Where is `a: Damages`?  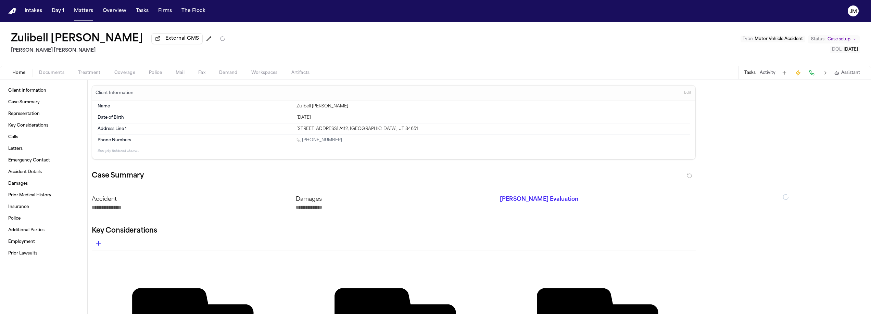 a: Damages is located at coordinates (43, 184).